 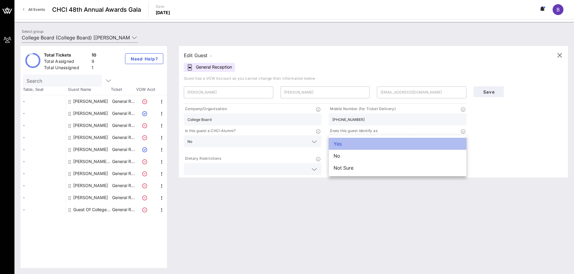 What do you see at coordinates (325, 93) in the screenshot?
I see `input: Last Name*` at bounding box center [325, 93].